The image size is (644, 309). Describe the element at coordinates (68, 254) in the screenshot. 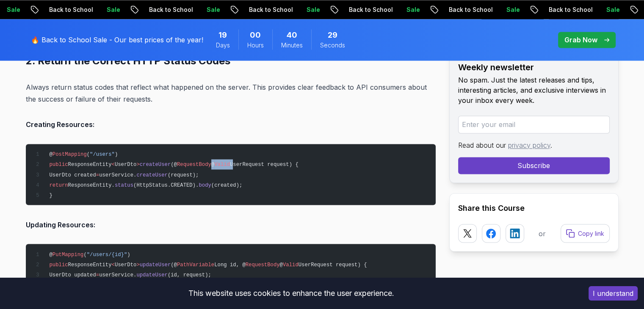

I see `span: PutMapping` at that location.